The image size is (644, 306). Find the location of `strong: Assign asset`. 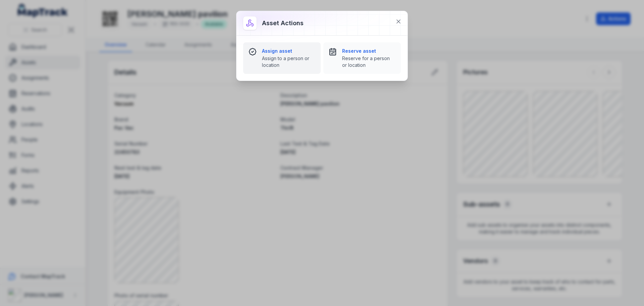

strong: Assign asset is located at coordinates (288, 51).